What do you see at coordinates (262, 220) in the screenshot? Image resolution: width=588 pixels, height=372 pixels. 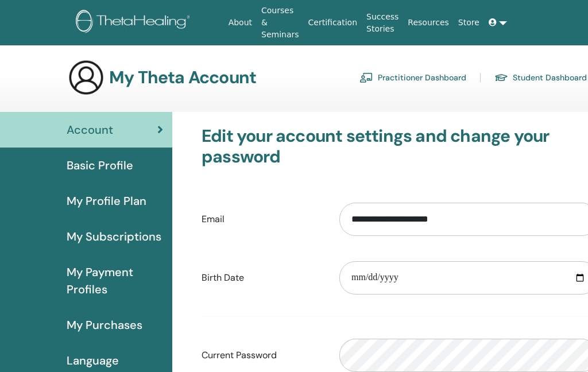 I see `label: Email` at bounding box center [262, 220].